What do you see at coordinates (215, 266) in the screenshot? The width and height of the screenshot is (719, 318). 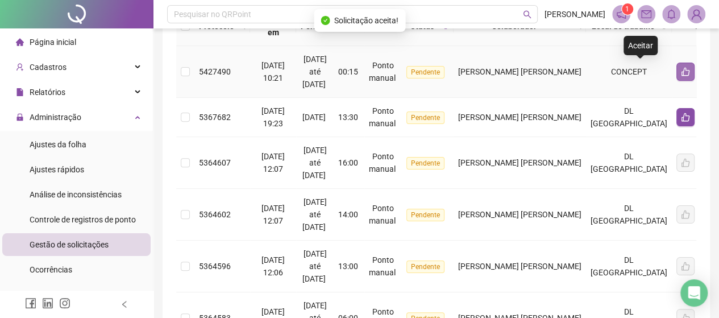 I see `span: 5364596` at bounding box center [215, 266].